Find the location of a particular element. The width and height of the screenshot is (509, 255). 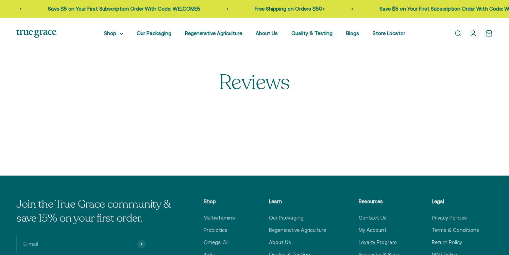

p: Join the True Grace community & save 15% on your first order. is located at coordinates (94, 211).